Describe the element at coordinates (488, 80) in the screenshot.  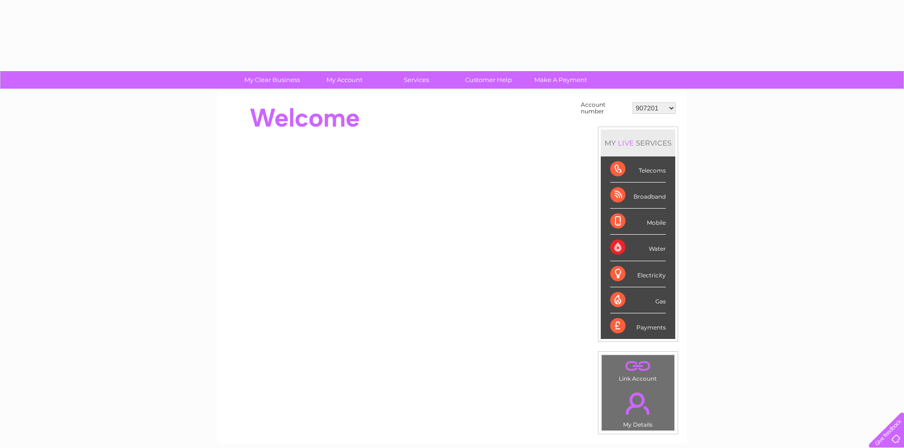
I see `a: Customer Help` at that location.